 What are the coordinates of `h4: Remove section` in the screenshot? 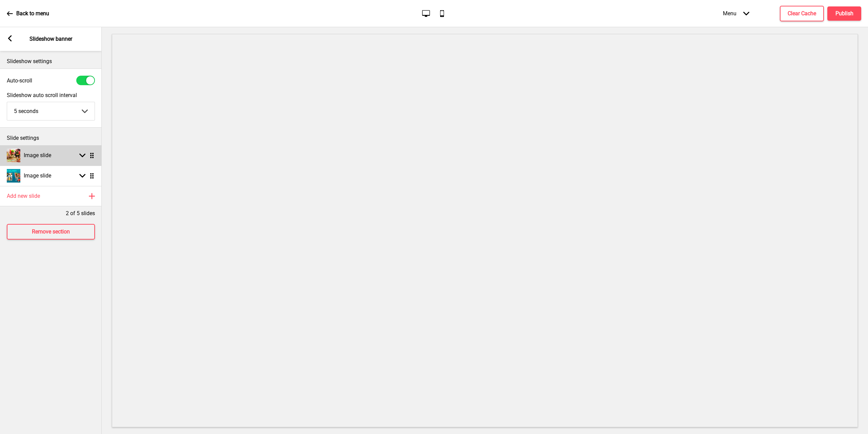 It's located at (51, 231).